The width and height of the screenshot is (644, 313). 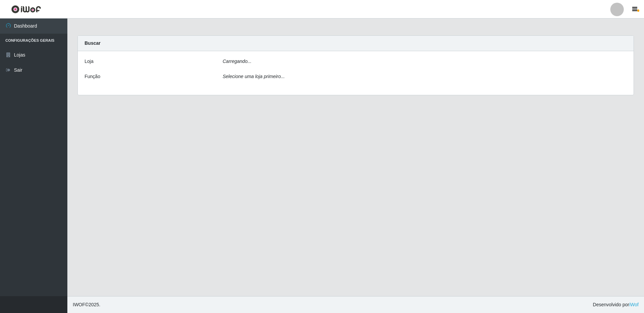 I want to click on label: Loja, so click(x=89, y=61).